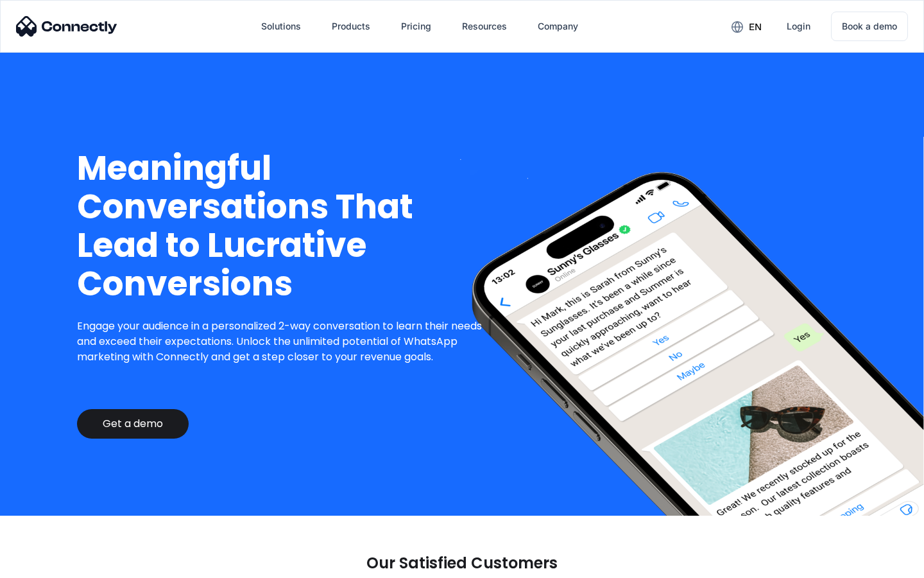  I want to click on div: en, so click(755, 27).